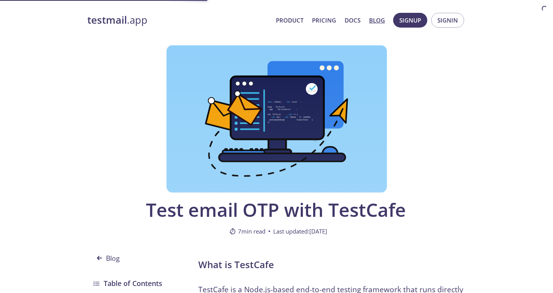 The height and width of the screenshot is (293, 553). What do you see at coordinates (247, 231) in the screenshot?
I see `span: 7 min read` at bounding box center [247, 231].